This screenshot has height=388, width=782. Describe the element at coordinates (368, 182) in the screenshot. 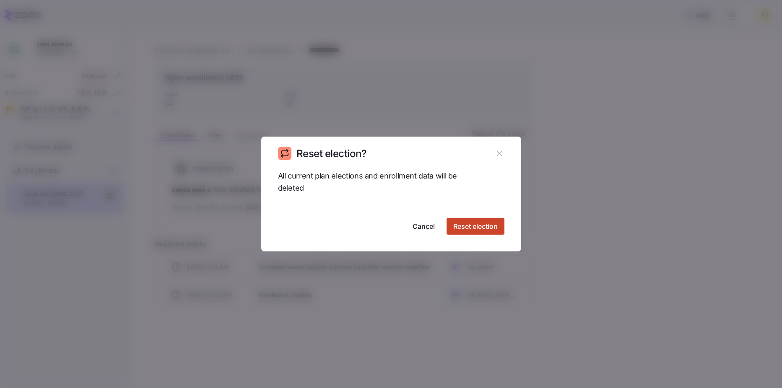

I see `span: All current plan elections and enrollment data will be deleted` at that location.